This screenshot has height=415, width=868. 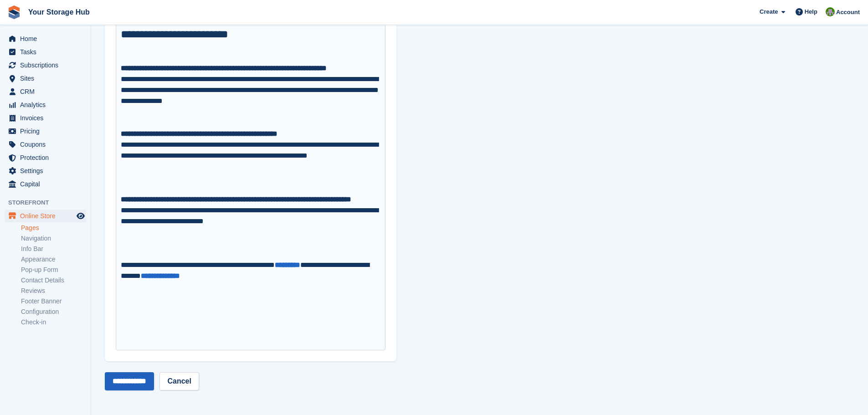 What do you see at coordinates (47, 145) in the screenshot?
I see `span: Coupons` at bounding box center [47, 145].